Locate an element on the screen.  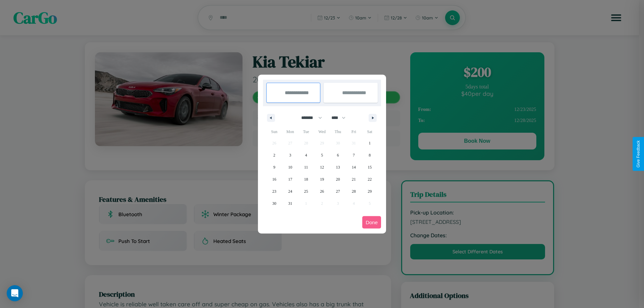
span: 28 is located at coordinates (354, 192).